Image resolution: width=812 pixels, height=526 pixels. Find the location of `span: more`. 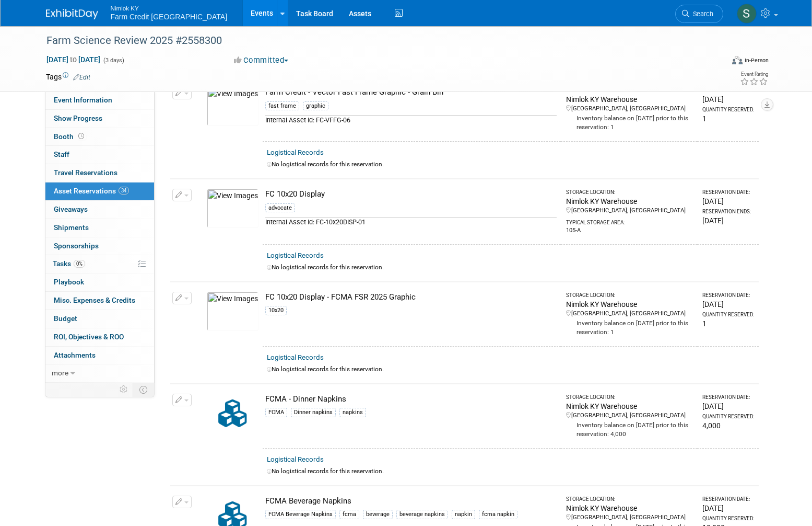

span: more is located at coordinates (60, 373).